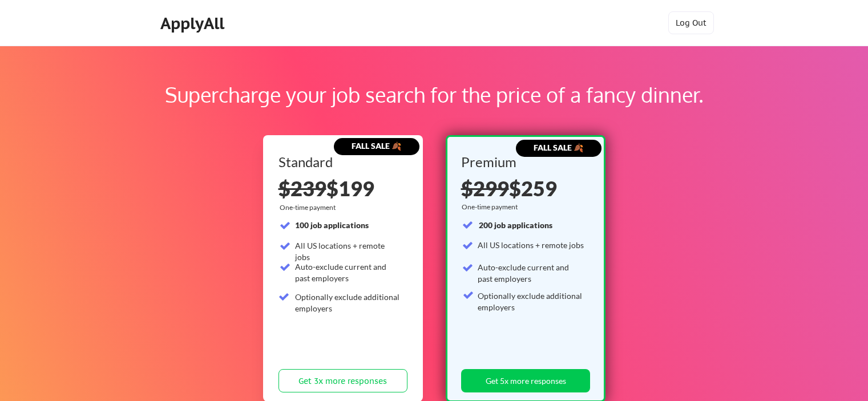 This screenshot has height=401, width=868. I want to click on div: $199, so click(343, 188).